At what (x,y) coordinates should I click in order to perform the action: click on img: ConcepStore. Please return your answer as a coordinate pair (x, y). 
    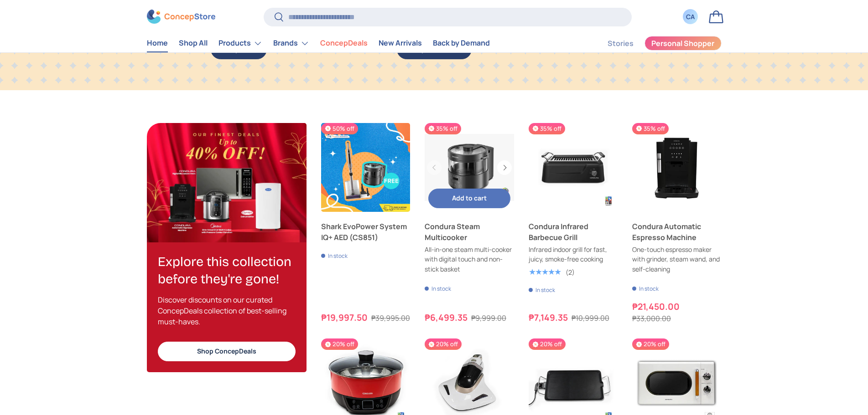
    Looking at the image, I should click on (181, 16).